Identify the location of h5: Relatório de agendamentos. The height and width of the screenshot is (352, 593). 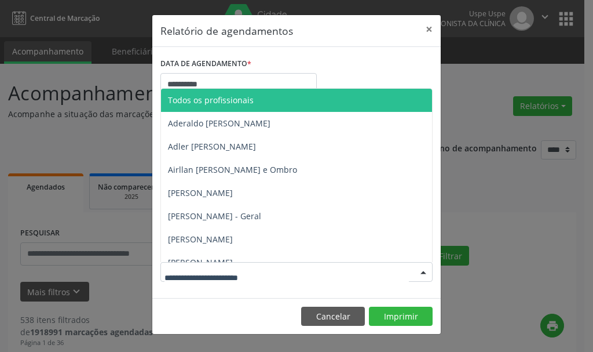
(227, 31).